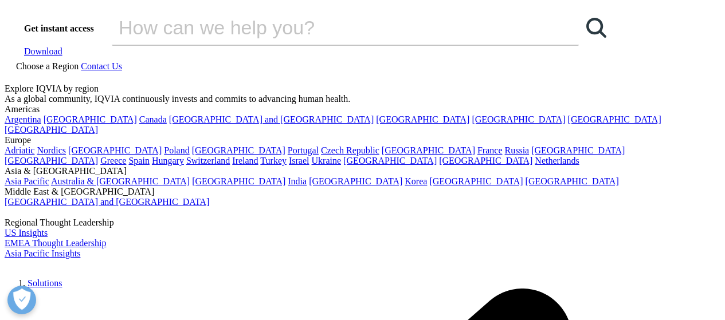  What do you see at coordinates (329, 28) in the screenshot?
I see `input: Search` at bounding box center [329, 28].